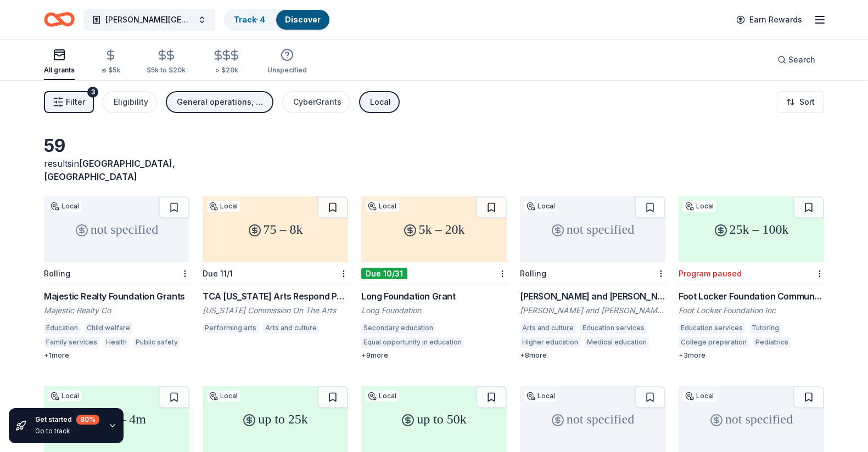  What do you see at coordinates (796, 60) in the screenshot?
I see `button: Search` at bounding box center [796, 60].